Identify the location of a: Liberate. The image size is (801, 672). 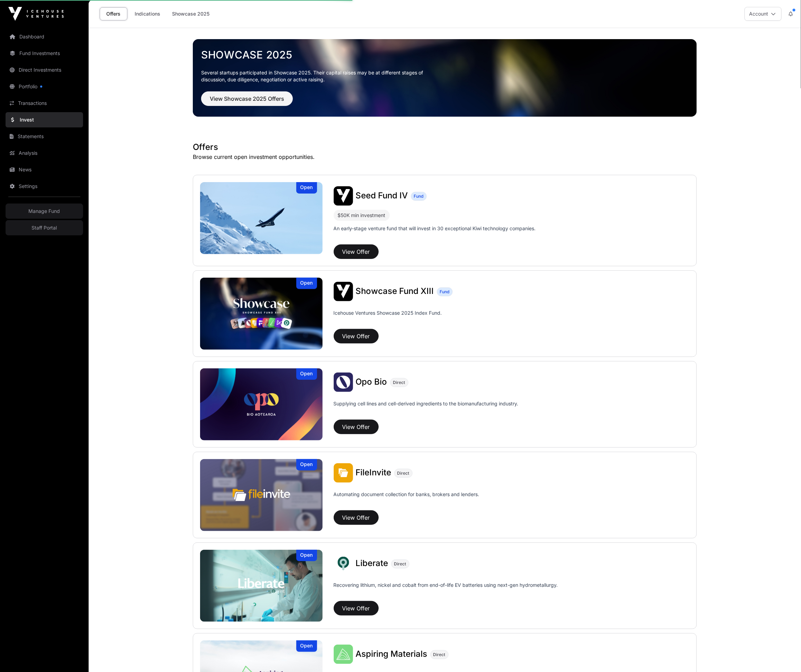
(372, 564).